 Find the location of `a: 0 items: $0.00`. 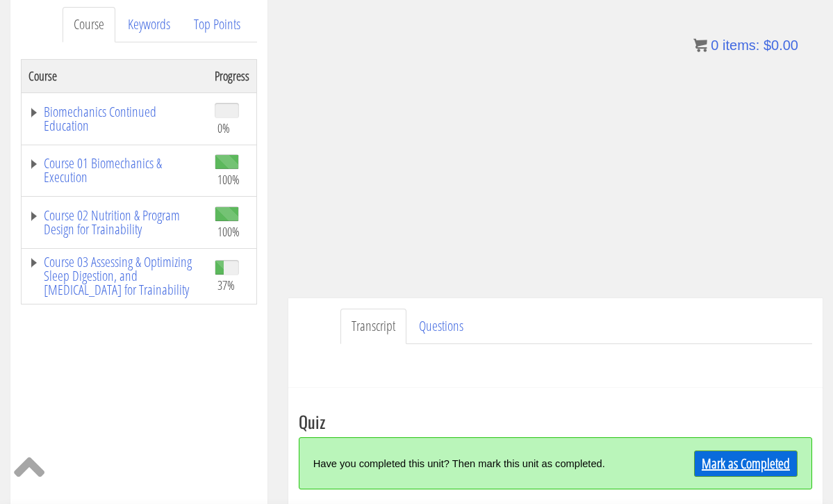

a: 0 items: $0.00 is located at coordinates (745, 46).